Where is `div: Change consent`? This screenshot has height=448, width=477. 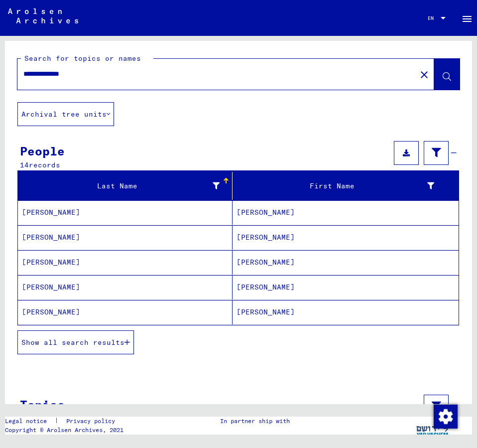 div: Change consent is located at coordinates (445, 416).